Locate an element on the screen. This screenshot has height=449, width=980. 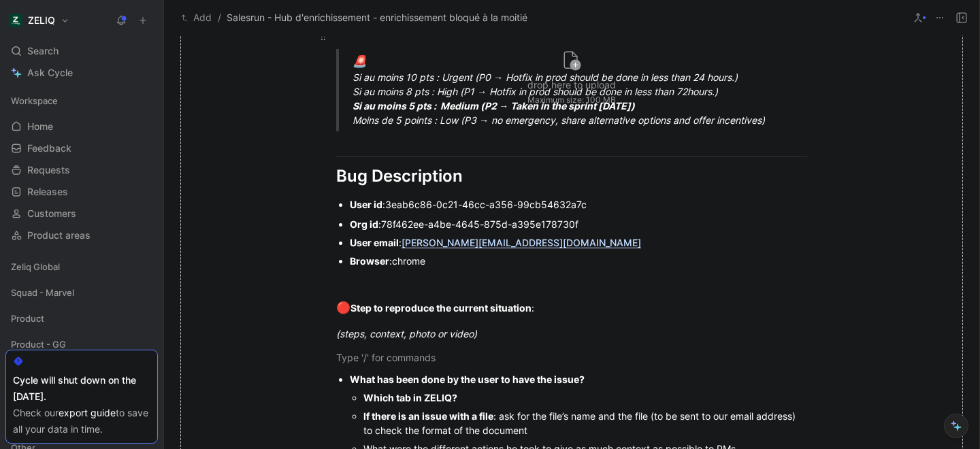
div: Workspace is located at coordinates (82, 101).